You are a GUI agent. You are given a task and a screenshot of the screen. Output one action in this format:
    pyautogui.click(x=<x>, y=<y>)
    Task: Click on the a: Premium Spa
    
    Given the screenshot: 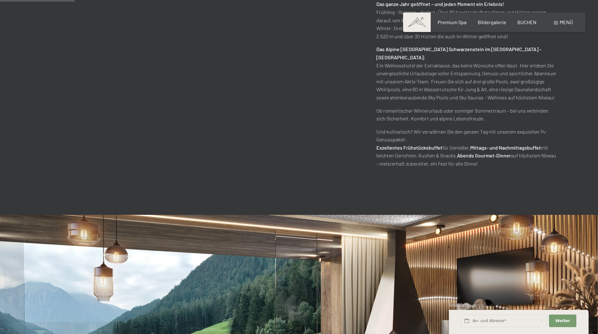 What is the action you would take?
    pyautogui.click(x=452, y=22)
    